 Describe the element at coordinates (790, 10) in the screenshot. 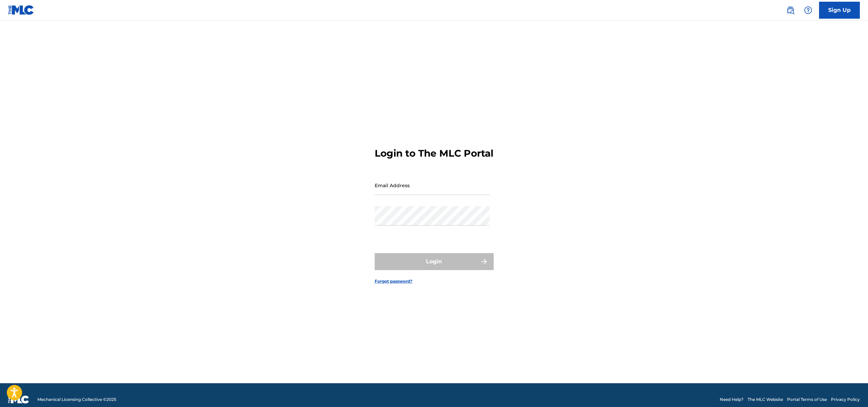

I see `img: search` at that location.